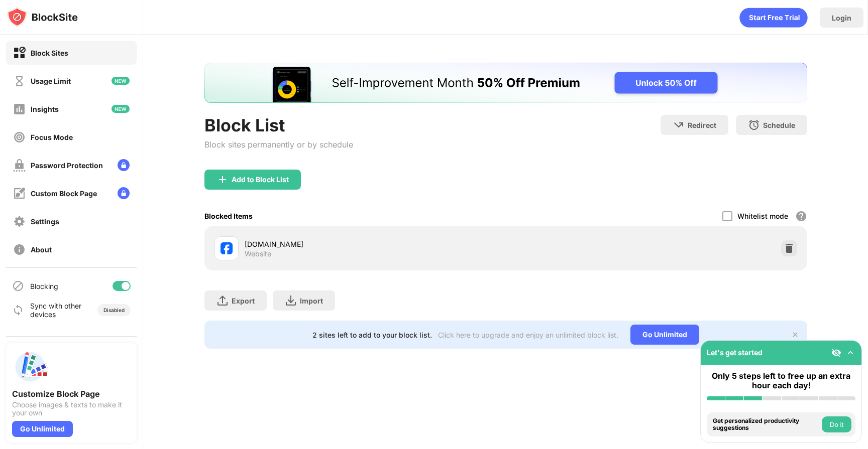 The width and height of the screenshot is (868, 449). I want to click on div: Settings, so click(45, 222).